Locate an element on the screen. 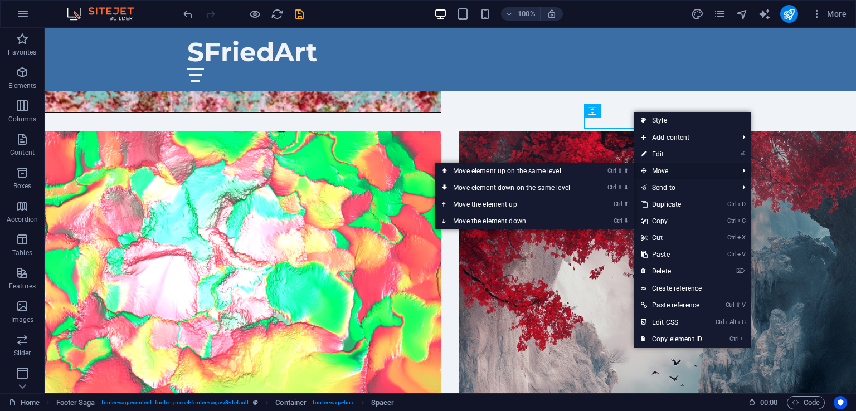 This screenshot has height=411, width=856. a: CtrlAltCEdit CSS is located at coordinates (672, 323).